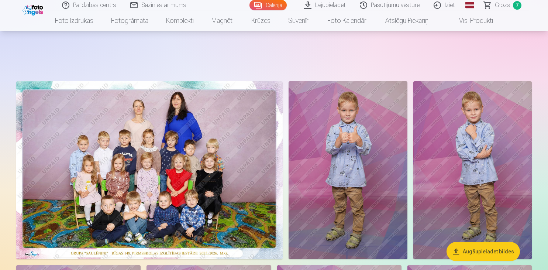 This screenshot has width=548, height=270. What do you see at coordinates (407, 21) in the screenshot?
I see `a: Atslēgu piekariņi` at bounding box center [407, 21].